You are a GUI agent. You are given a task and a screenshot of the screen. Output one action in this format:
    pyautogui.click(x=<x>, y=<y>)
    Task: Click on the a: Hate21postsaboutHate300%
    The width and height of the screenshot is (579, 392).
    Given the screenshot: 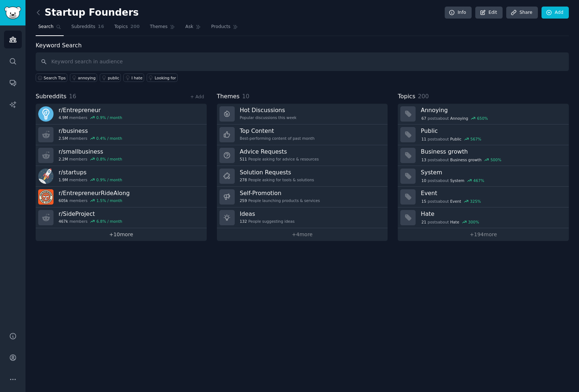 What is the action you would take?
    pyautogui.click(x=484, y=218)
    